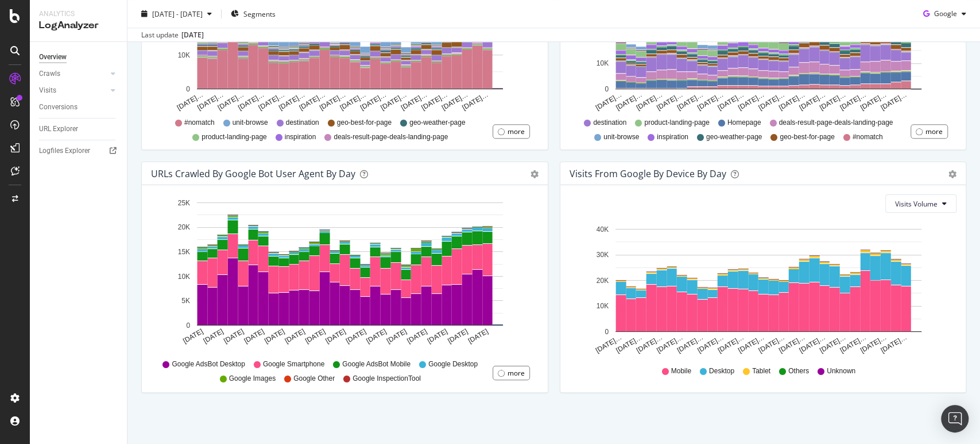 This screenshot has height=444, width=980. What do you see at coordinates (79, 129) in the screenshot?
I see `a: URL Explorer` at bounding box center [79, 129].